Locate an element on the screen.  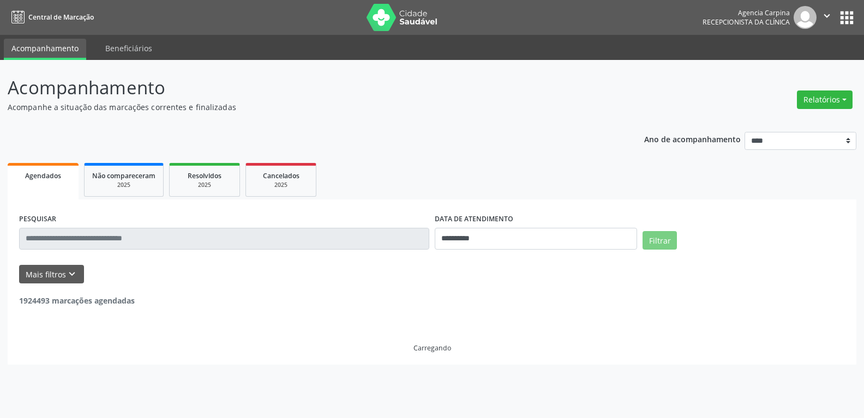
strong: 1924493 marcações agendadas is located at coordinates (77, 300).